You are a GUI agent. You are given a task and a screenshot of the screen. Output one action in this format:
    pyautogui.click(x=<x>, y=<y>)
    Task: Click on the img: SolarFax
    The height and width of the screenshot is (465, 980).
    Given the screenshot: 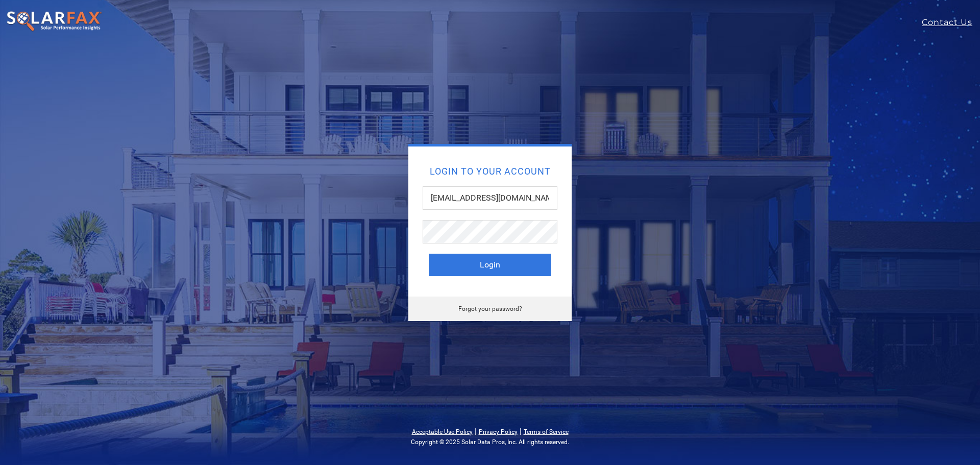 What is the action you would take?
    pyautogui.click(x=54, y=22)
    